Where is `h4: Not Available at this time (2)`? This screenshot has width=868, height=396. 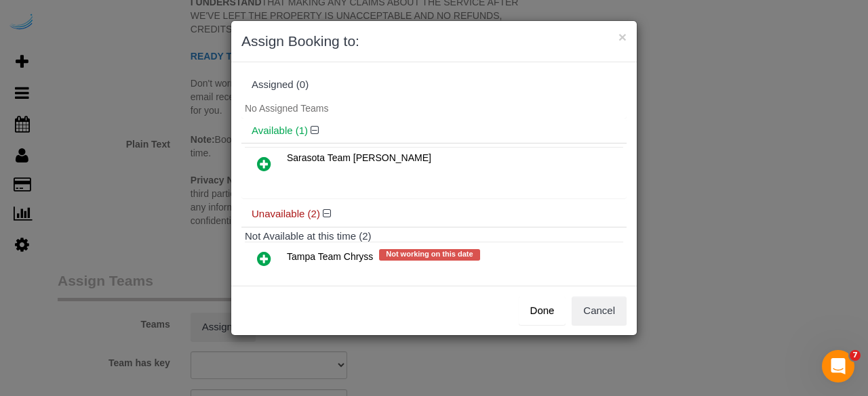 h4: Not Available at this time (2) is located at coordinates (434, 237).